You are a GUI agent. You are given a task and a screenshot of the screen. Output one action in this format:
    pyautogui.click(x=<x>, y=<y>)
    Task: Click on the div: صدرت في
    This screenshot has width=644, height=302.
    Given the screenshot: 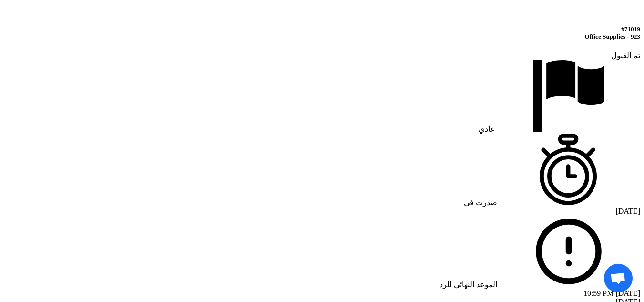 What is the action you would take?
    pyautogui.click(x=322, y=170)
    